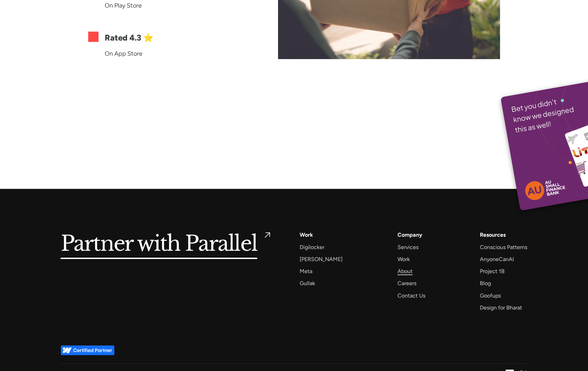 The height and width of the screenshot is (371, 588). What do you see at coordinates (411, 295) in the screenshot?
I see `a: Contact Us` at bounding box center [411, 295].